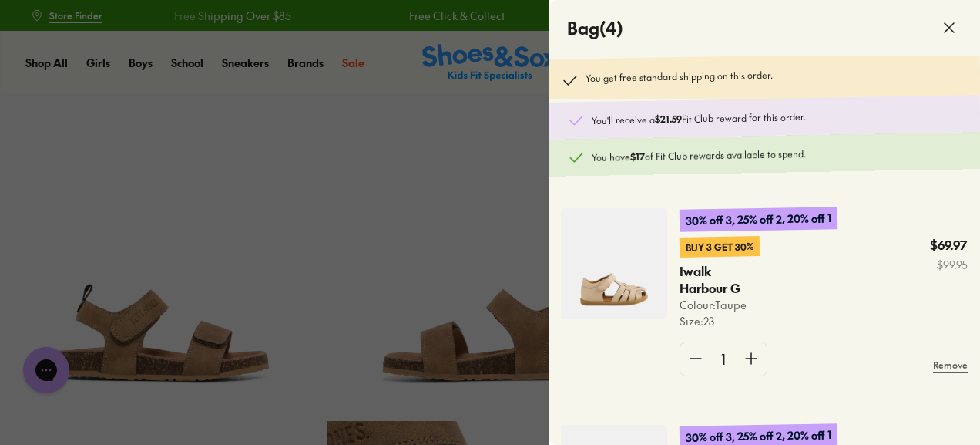 This screenshot has width=980, height=445. What do you see at coordinates (777, 154) in the screenshot?
I see `p: You have of Fit Club rewards available to spend.` at bounding box center [777, 154].